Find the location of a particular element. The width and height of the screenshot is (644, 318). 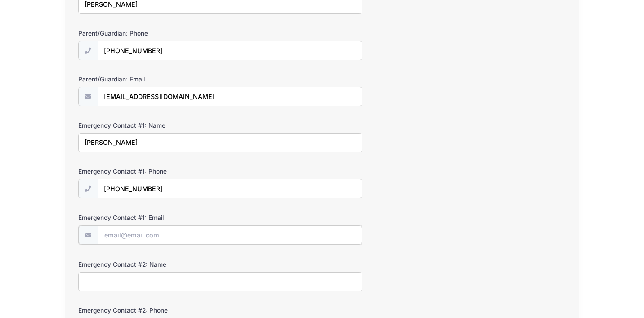

label: Parent/Guardian: Phone is located at coordinates (159, 33).